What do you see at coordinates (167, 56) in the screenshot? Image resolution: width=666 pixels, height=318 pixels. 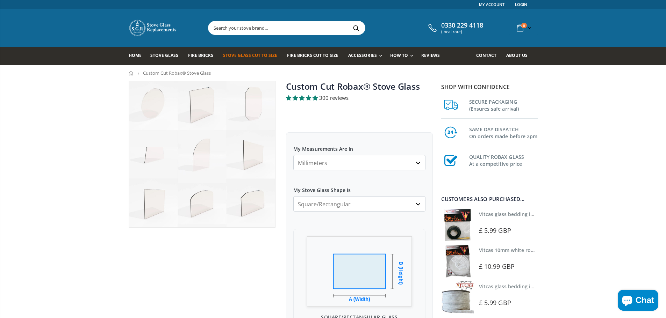 I see `a: Stove Glass` at bounding box center [167, 56].